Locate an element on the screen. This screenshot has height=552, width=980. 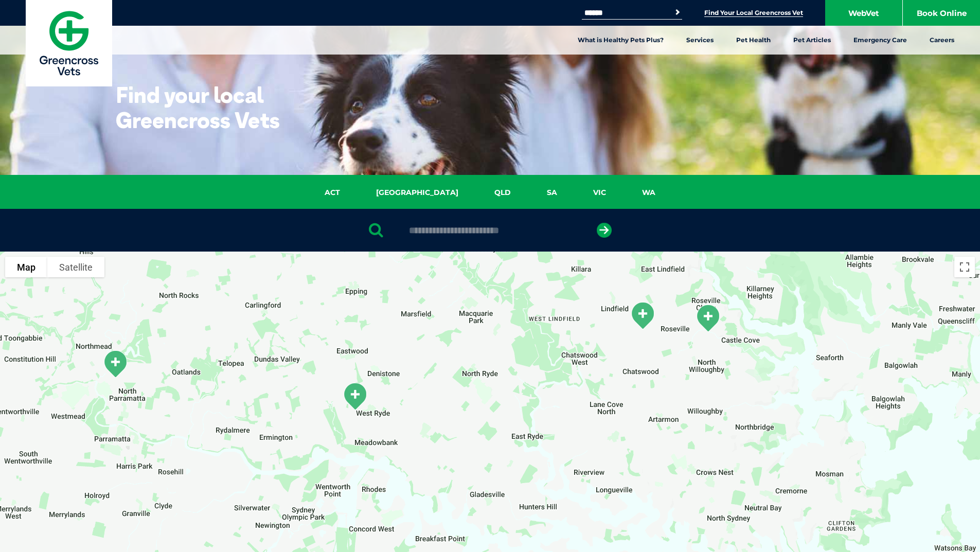
h1: Find your local Greencross Vets is located at coordinates (217, 107).